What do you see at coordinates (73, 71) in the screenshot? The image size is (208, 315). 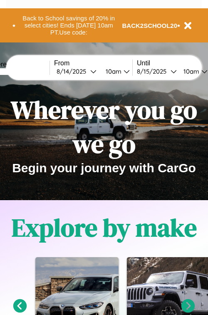 I see `div: 8 / 14 / 2025` at bounding box center [73, 71].